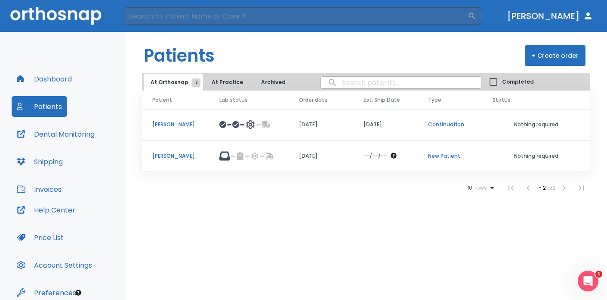  Describe the element at coordinates (518, 82) in the screenshot. I see `span: Completed` at that location.